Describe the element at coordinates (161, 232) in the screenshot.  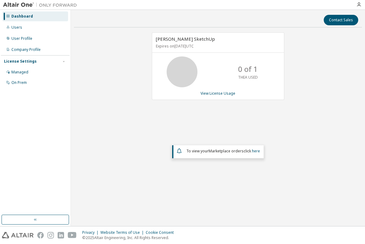
I see `div: Cookie Consent` at that location.